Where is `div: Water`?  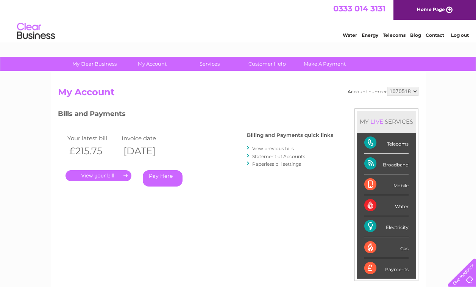 div: Water is located at coordinates (386, 205).